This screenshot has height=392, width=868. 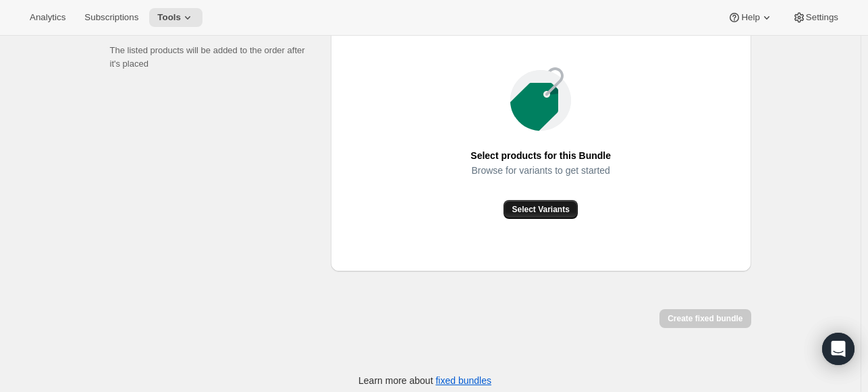 I want to click on span: Subscriptions, so click(x=111, y=18).